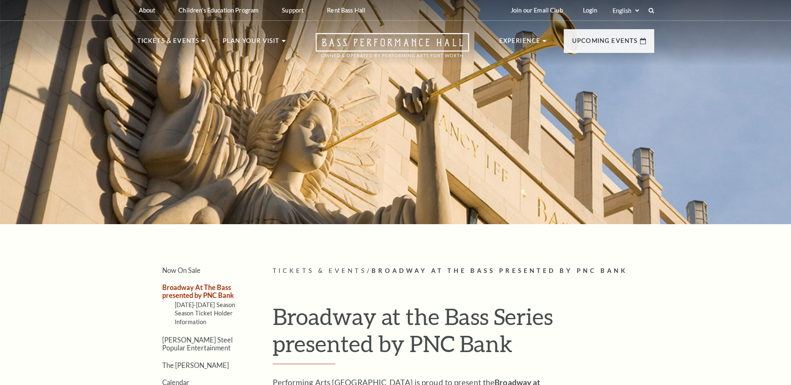  I want to click on p: Rent Bass Hall, so click(346, 10).